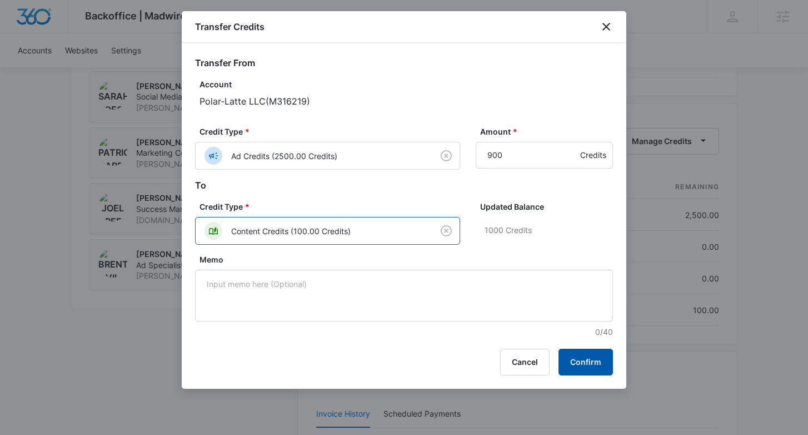 The height and width of the screenshot is (435, 808). Describe the element at coordinates (409, 259) in the screenshot. I see `label: Memo` at that location.